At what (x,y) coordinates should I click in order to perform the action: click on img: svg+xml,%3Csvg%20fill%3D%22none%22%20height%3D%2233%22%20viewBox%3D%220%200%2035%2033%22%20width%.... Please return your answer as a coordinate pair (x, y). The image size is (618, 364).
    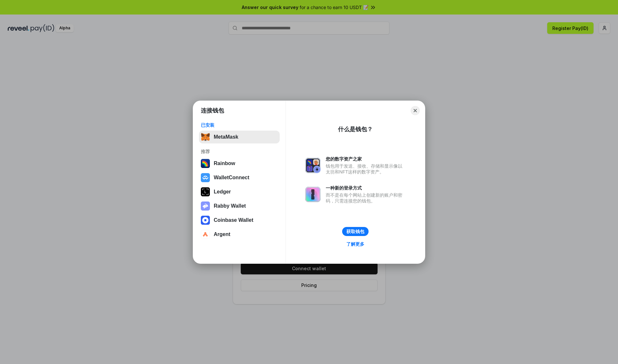
    Looking at the image, I should click on (205, 137).